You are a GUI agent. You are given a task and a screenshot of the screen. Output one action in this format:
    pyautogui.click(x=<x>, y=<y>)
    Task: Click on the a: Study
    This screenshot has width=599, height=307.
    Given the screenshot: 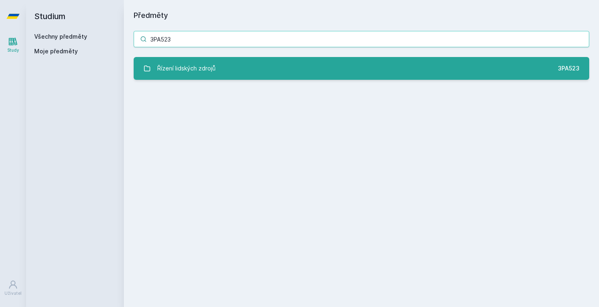 What is the action you would take?
    pyautogui.click(x=13, y=45)
    